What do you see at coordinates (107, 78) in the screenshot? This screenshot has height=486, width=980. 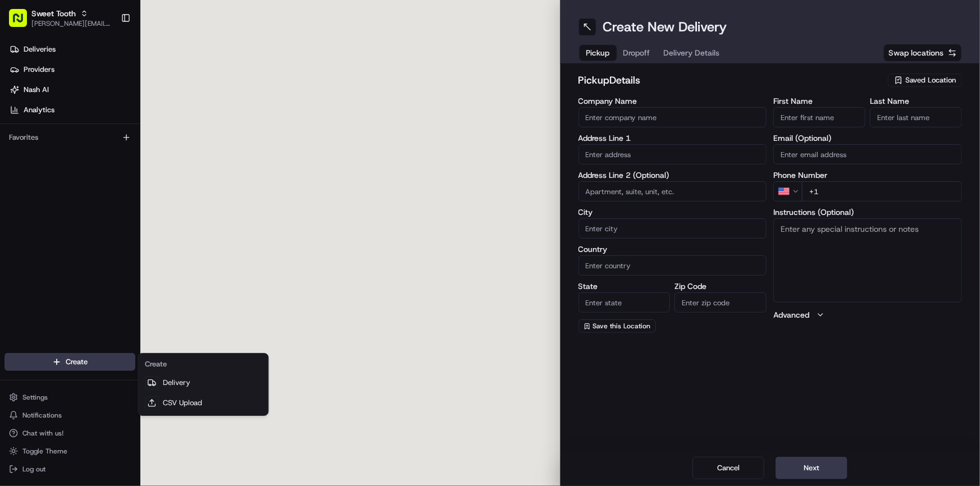 I see `input: Clear` at bounding box center [107, 78].